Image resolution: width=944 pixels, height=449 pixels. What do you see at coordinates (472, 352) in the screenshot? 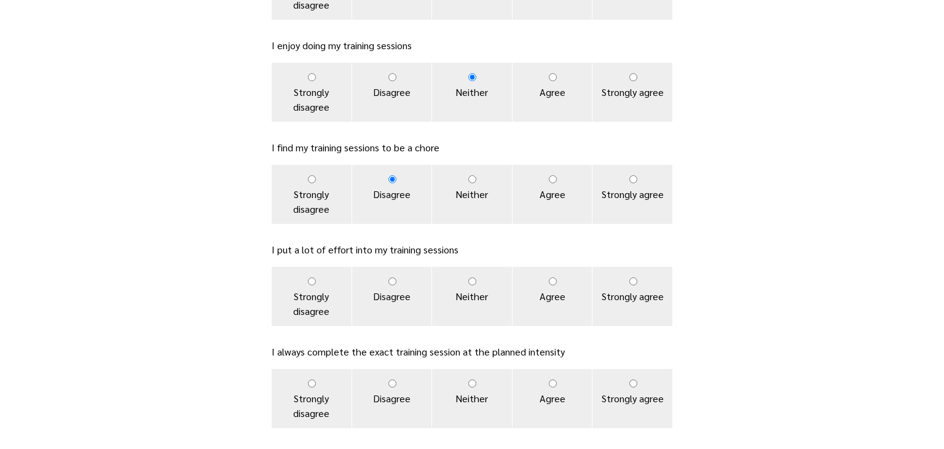
I see `p: I always complete the exact training session at the planned intensity` at bounding box center [472, 352].